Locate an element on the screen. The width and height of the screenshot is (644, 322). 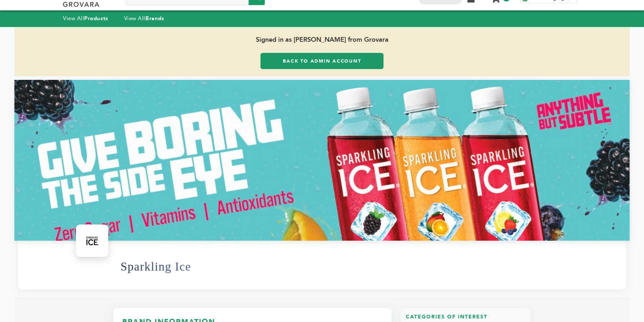
a: View AllBrands is located at coordinates (144, 18).